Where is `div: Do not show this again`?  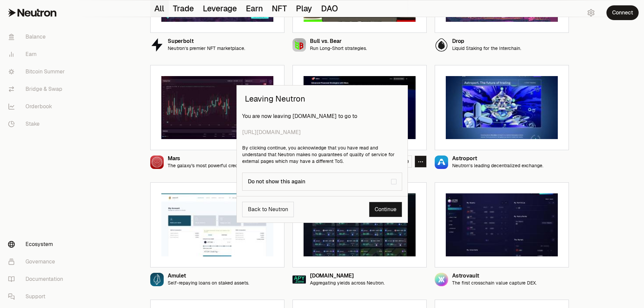
div: Do not show this again is located at coordinates (319, 182).